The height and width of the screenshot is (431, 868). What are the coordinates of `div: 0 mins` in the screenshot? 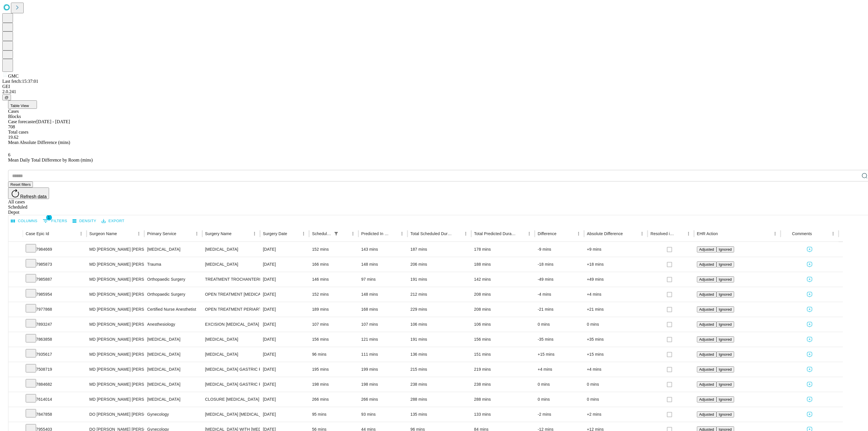 It's located at (615, 399).